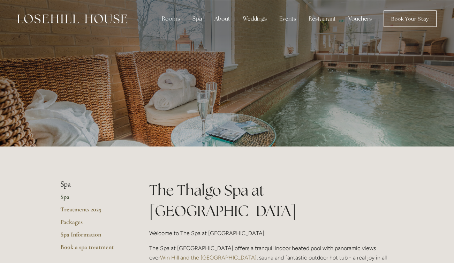 The height and width of the screenshot is (263, 454). Describe the element at coordinates (222, 19) in the screenshot. I see `div: About` at that location.